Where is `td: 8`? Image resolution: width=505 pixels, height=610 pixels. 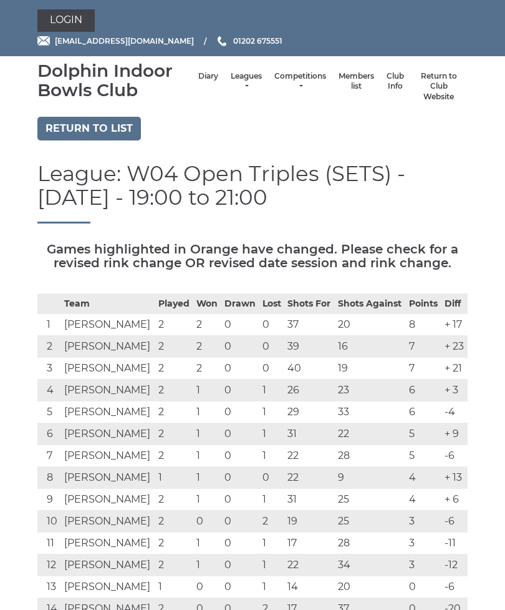
td: 8 is located at coordinates (424, 324).